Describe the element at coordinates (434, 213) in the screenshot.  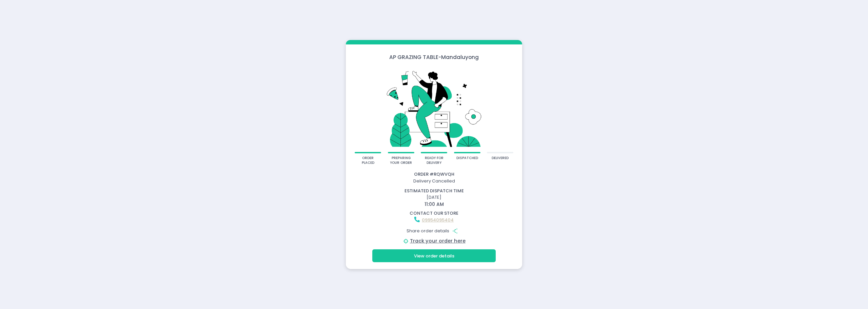
I see `div: contact our store` at that location.